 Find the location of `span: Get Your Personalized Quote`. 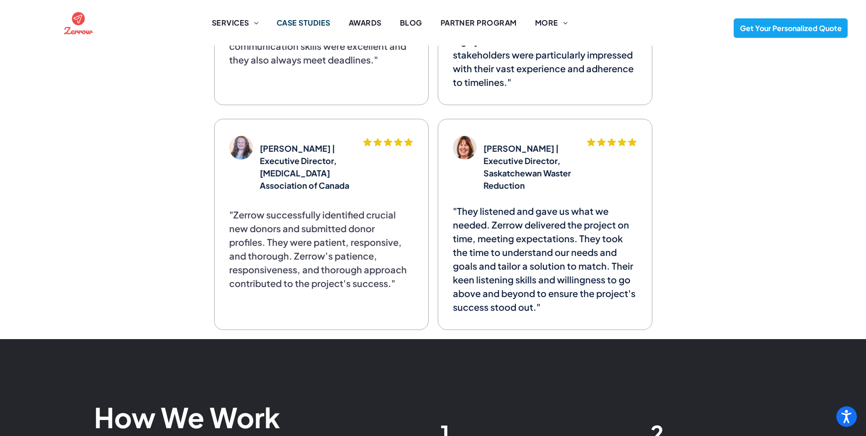

span: Get Your Personalized Quote is located at coordinates (791, 28).